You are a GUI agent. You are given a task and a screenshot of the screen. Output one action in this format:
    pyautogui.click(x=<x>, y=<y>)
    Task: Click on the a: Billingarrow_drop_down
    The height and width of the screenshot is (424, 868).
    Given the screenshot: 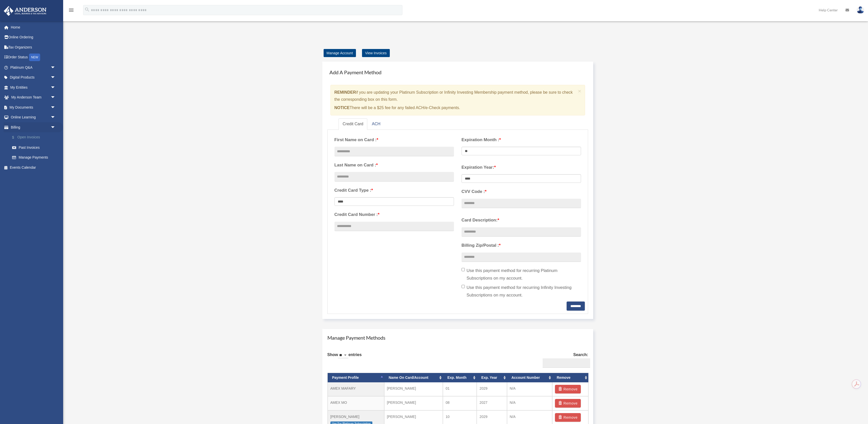 What is the action you would take?
    pyautogui.click(x=33, y=127)
    